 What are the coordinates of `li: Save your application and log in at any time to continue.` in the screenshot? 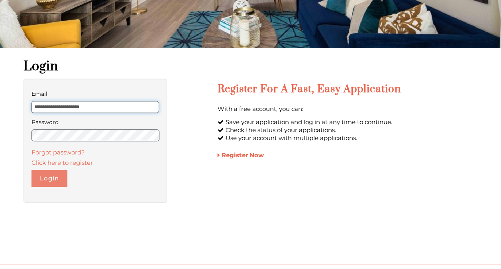 It's located at (348, 122).